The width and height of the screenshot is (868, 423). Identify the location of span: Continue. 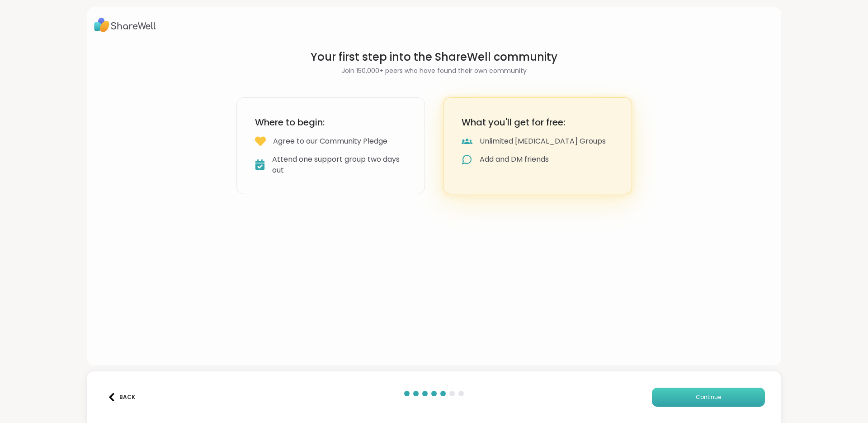
(708, 397).